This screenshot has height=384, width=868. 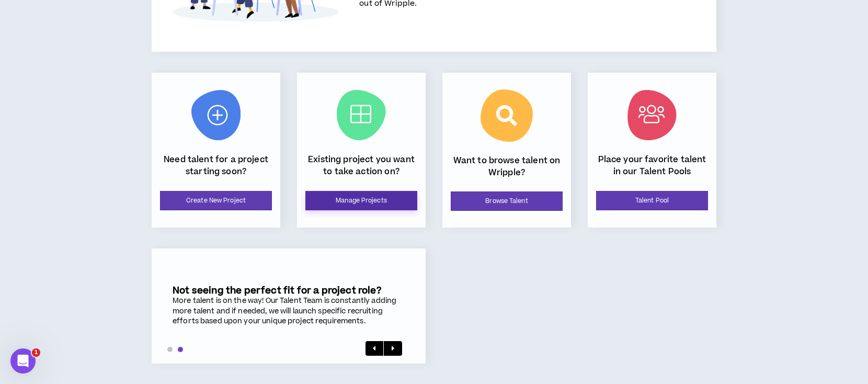 What do you see at coordinates (652, 115) in the screenshot?
I see `img: Talent Pool` at bounding box center [652, 115].